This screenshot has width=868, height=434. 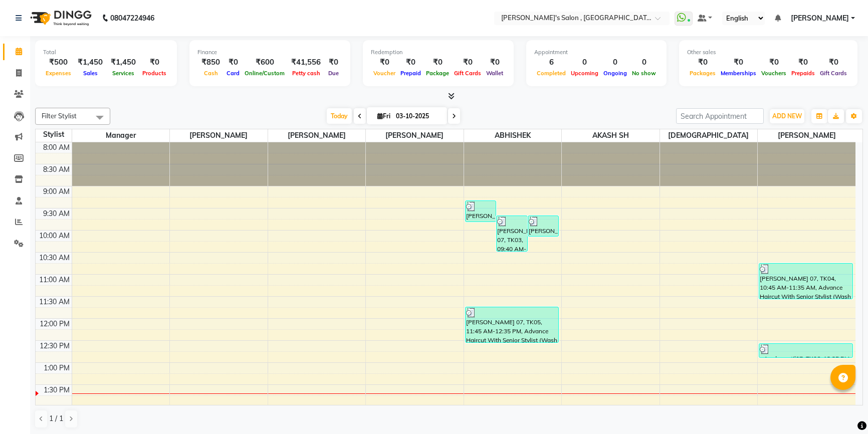 What do you see at coordinates (719, 116) in the screenshot?
I see `input: Search Appointment` at bounding box center [719, 116].